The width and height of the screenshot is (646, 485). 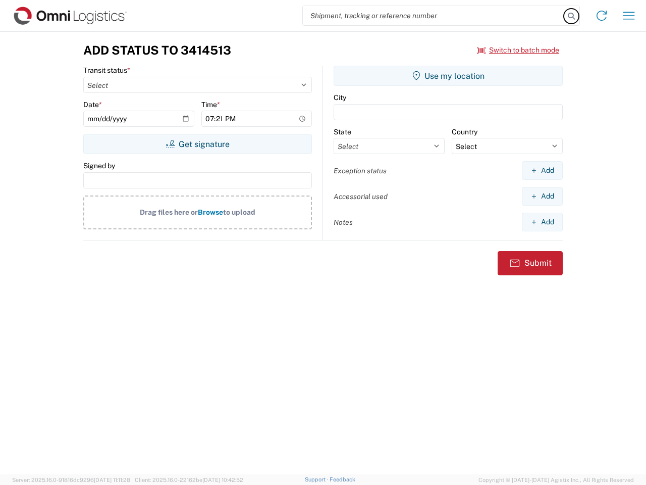 What do you see at coordinates (342, 132) in the screenshot?
I see `label: State` at bounding box center [342, 132].